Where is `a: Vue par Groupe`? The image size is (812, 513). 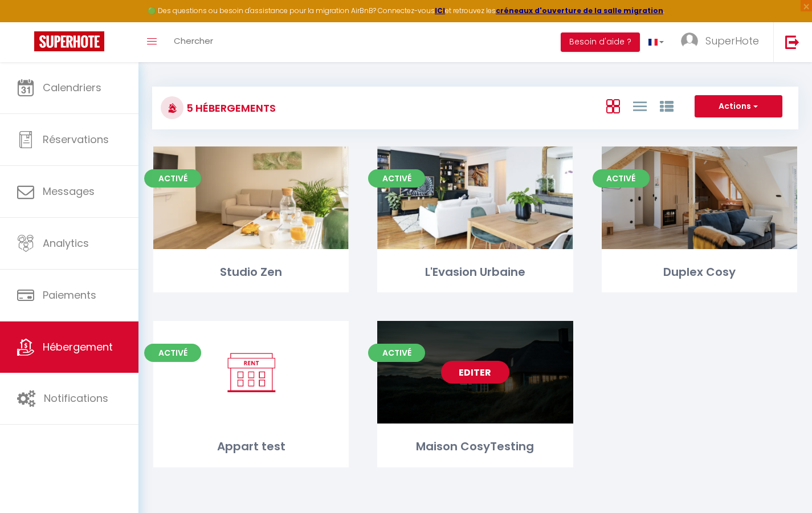 a: Vue par Groupe is located at coordinates (667, 105).